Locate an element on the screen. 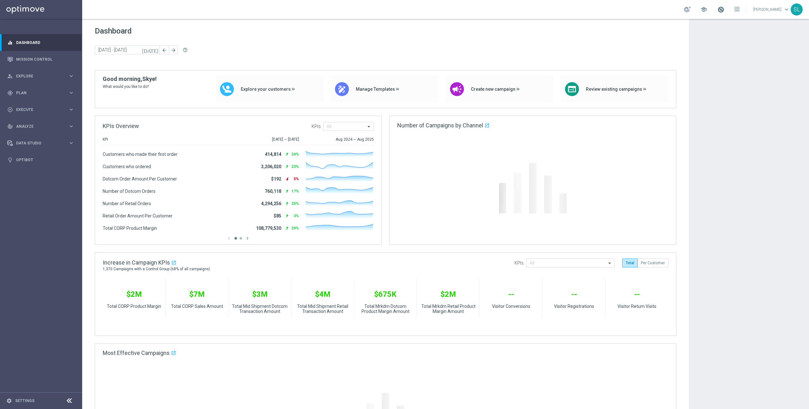 The height and width of the screenshot is (409, 809). button: lightbulb Optibot is located at coordinates (41, 160).